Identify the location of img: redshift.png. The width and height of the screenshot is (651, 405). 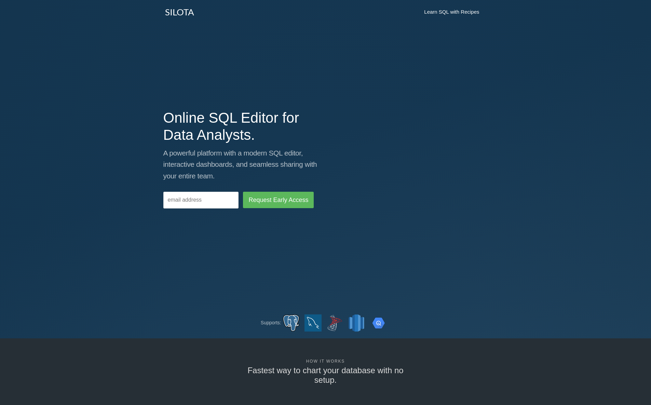
(357, 323).